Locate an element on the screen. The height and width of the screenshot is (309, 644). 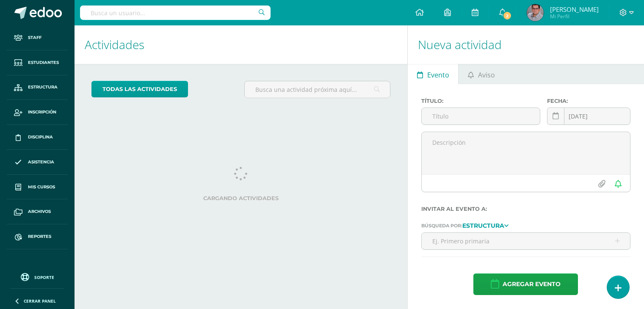
span: Inscripción is located at coordinates (42, 112).